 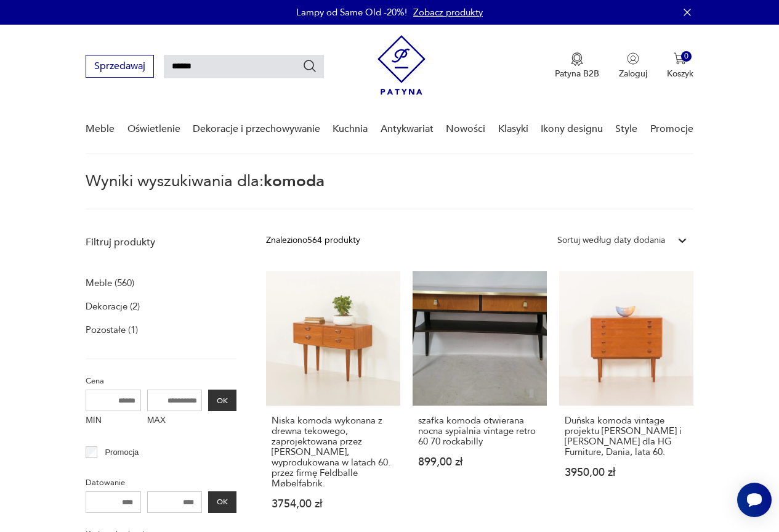 I want to click on a: Dekoracje (2), so click(x=112, y=306).